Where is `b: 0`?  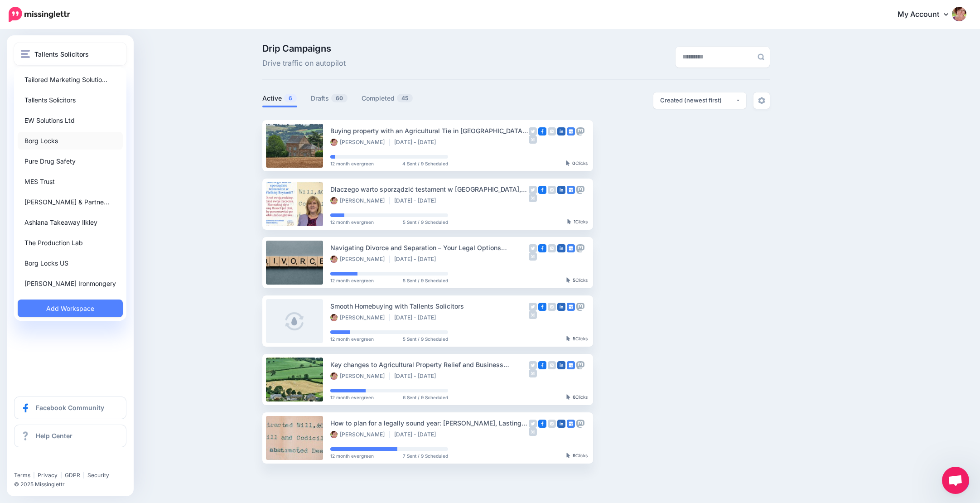
b: 0 is located at coordinates (574, 163).